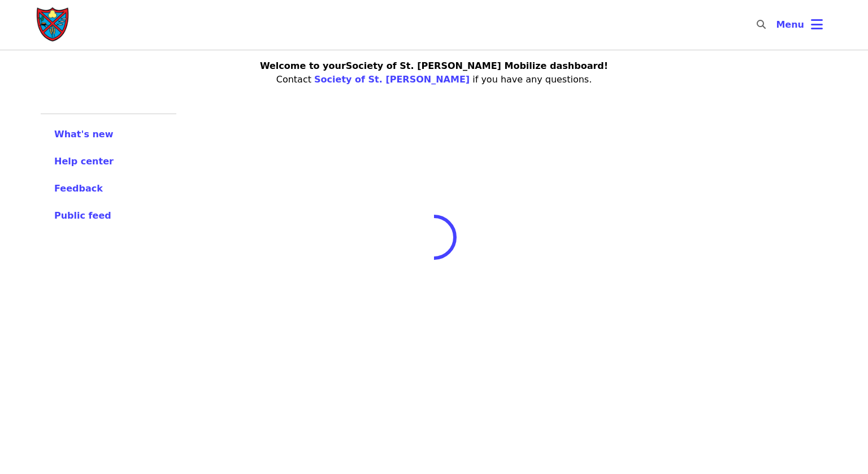 This screenshot has width=868, height=474. I want to click on span: Public feed, so click(82, 215).